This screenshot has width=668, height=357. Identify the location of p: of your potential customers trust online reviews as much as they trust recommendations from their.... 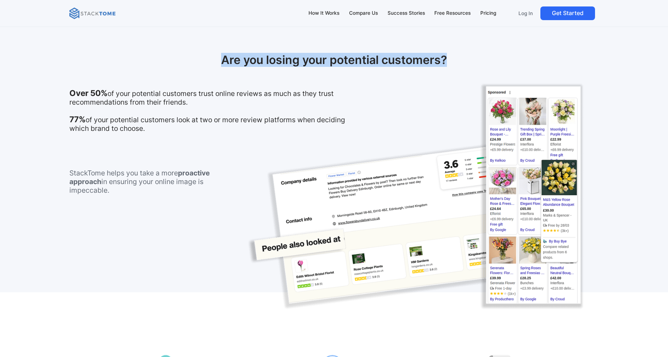
(215, 111).